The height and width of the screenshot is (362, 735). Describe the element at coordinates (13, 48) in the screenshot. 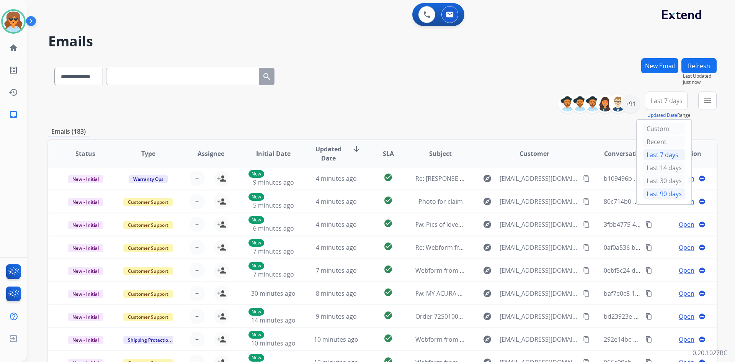

I see `mat-icon: home` at that location.